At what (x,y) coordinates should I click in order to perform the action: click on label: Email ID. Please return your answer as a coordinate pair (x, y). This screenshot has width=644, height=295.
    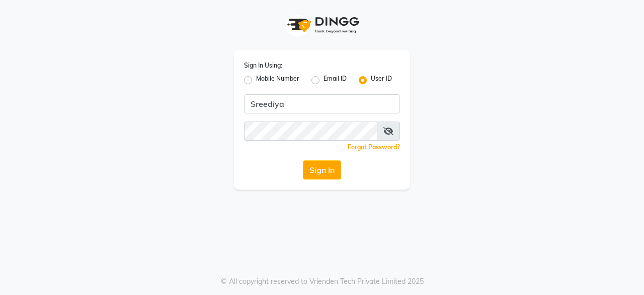
    Looking at the image, I should click on (335, 80).